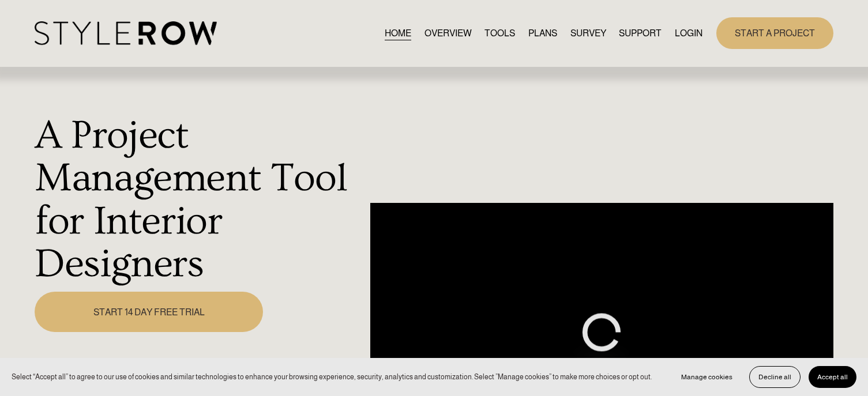 The width and height of the screenshot is (868, 396). I want to click on img: StyleRow, so click(126, 33).